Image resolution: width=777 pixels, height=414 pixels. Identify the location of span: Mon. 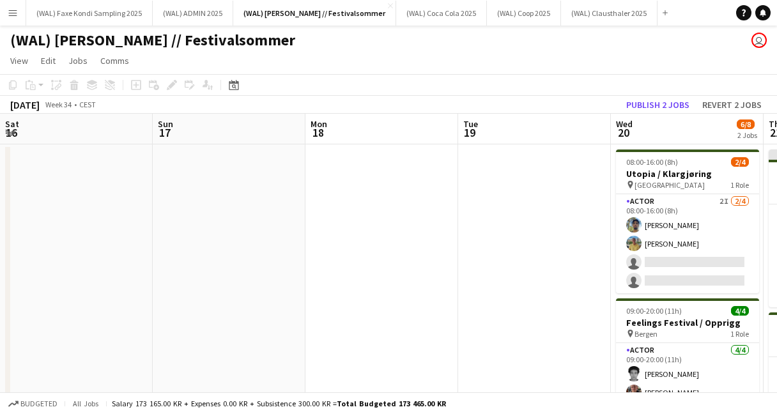
(319, 124).